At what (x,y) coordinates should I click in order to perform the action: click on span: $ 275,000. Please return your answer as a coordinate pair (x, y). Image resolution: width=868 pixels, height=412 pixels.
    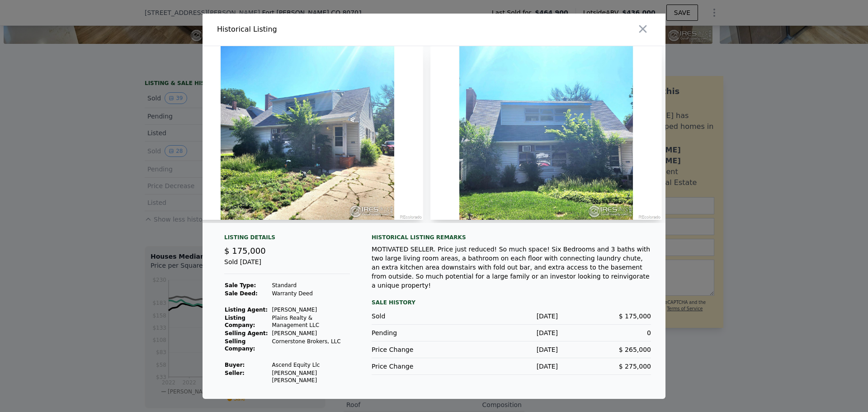
    Looking at the image, I should click on (634, 366).